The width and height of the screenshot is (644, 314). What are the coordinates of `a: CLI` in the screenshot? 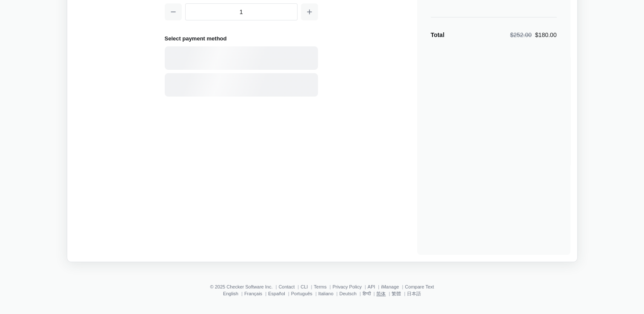 It's located at (304, 287).